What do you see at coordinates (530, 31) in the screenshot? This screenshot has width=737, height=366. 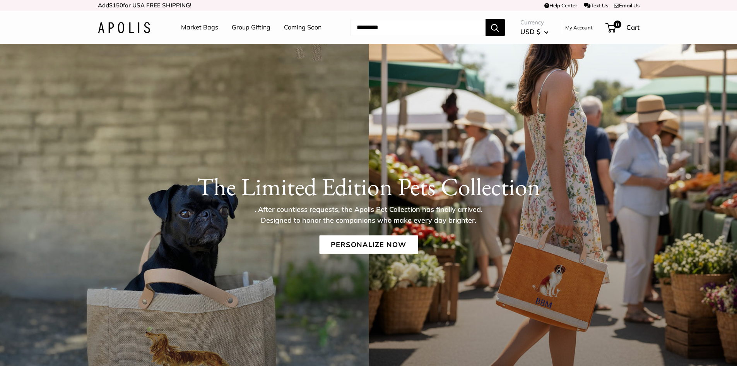 I see `span: USD $` at bounding box center [530, 31].